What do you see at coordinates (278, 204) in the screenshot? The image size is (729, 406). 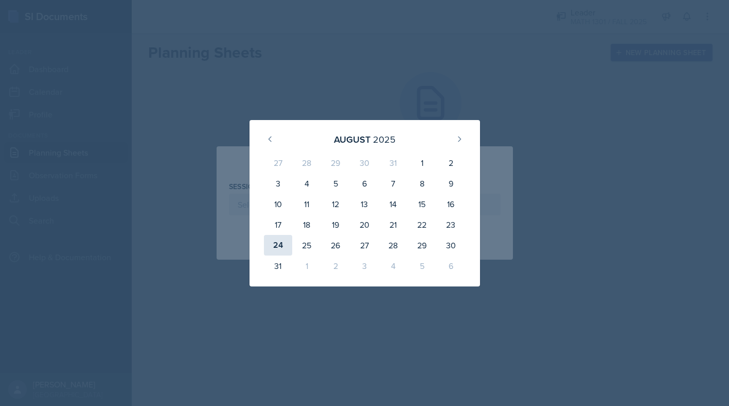 I see `div: 10` at bounding box center [278, 204].